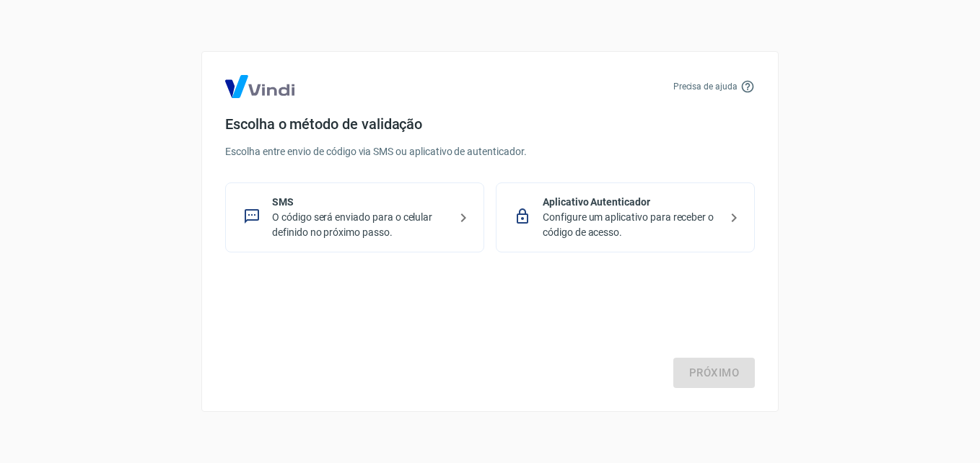 The image size is (980, 463). What do you see at coordinates (705, 87) in the screenshot?
I see `p: Precisa de ajuda` at bounding box center [705, 87].